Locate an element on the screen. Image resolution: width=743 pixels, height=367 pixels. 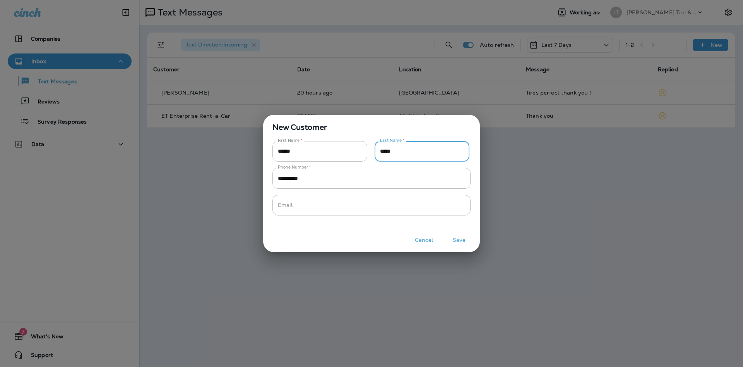
button: Cancel is located at coordinates (424, 240).